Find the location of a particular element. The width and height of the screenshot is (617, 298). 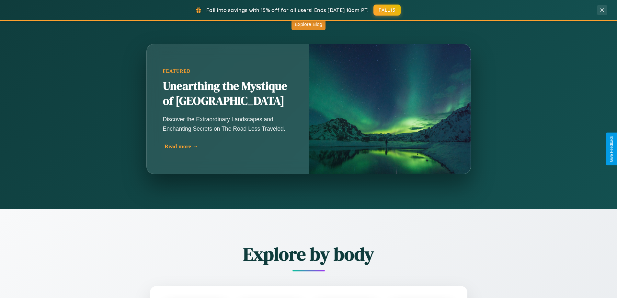

div: Give Feedback is located at coordinates (611, 149).